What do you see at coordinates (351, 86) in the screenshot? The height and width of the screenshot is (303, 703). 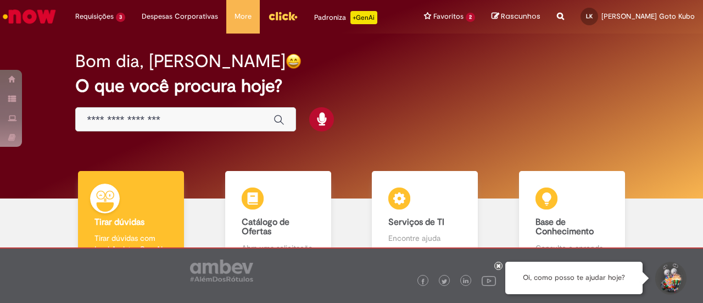 I see `h2: O que você procura hoje?` at bounding box center [351, 86].